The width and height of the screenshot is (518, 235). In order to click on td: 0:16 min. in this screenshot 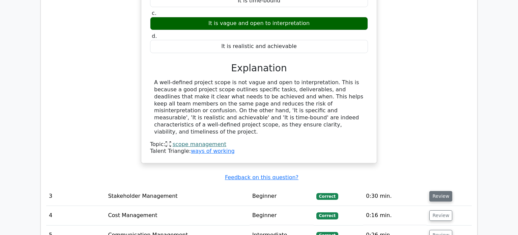, I will do `click(395, 215)`.